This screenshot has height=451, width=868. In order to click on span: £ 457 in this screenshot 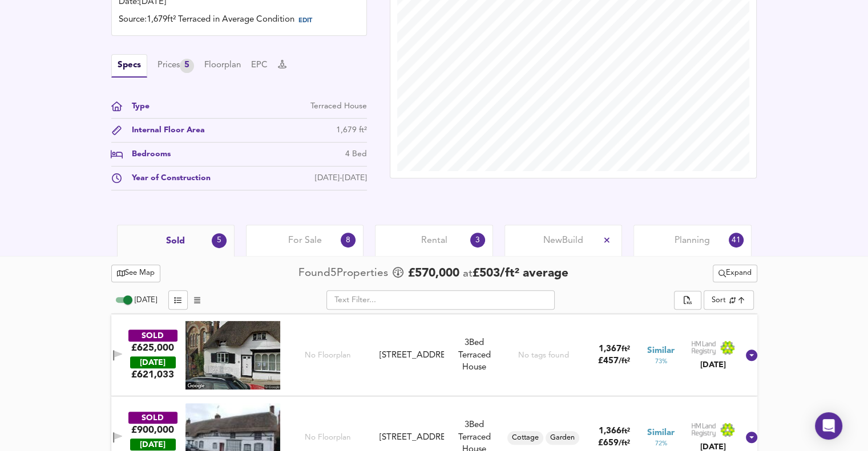, I will do `click(614, 361)`.